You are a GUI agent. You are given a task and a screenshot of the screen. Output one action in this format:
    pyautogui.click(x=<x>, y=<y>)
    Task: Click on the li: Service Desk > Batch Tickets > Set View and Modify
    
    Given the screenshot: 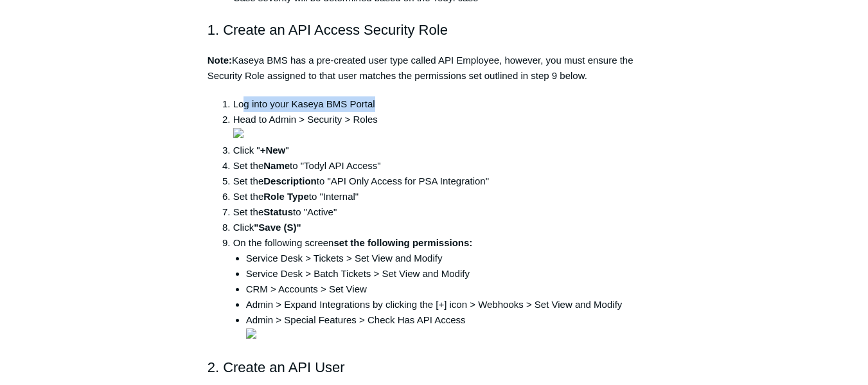 What is the action you would take?
    pyautogui.click(x=454, y=273)
    